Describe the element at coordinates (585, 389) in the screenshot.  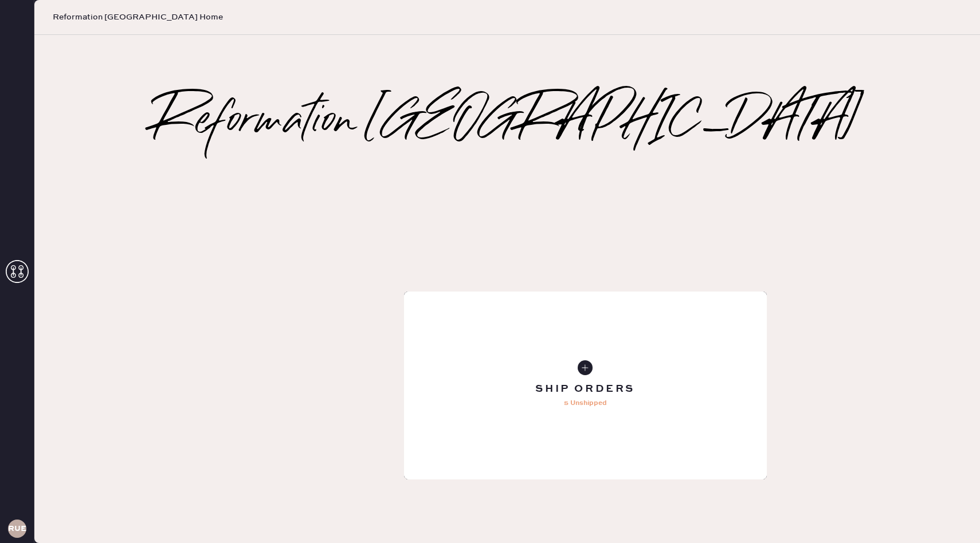
I see `div: Ship Orders` at that location.